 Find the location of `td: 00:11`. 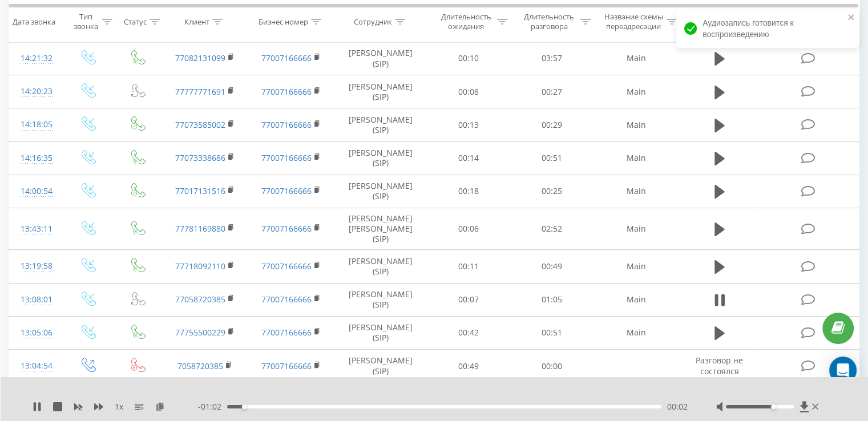

td: 00:11 is located at coordinates (469, 267).